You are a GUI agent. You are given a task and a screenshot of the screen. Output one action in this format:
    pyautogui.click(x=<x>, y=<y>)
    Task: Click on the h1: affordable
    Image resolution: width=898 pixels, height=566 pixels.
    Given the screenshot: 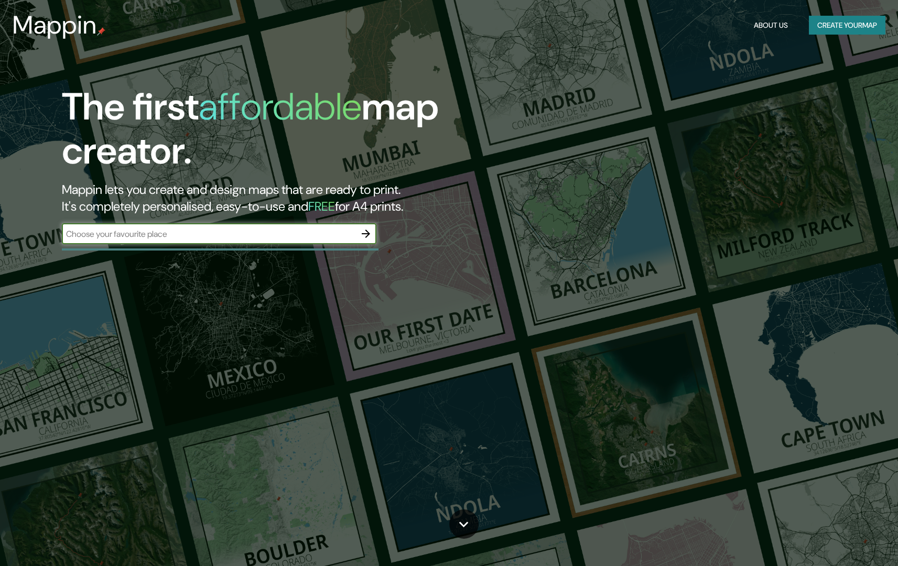 What is the action you would take?
    pyautogui.click(x=280, y=106)
    